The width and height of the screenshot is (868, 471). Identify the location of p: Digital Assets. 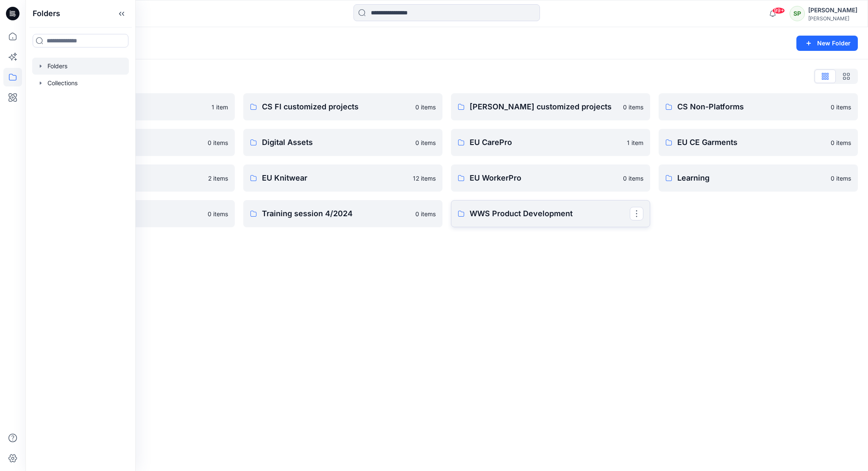
(336, 143).